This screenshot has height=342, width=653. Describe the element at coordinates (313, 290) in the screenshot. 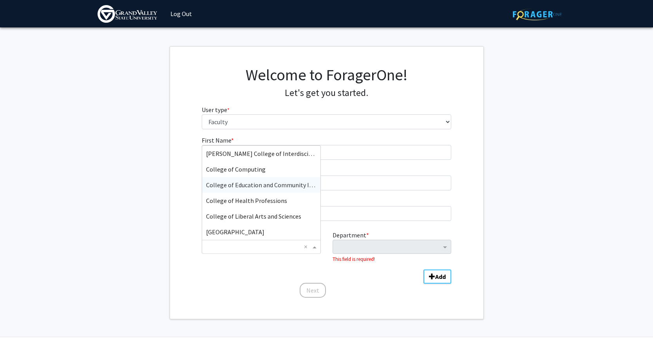

I see `button: Next` at that location.